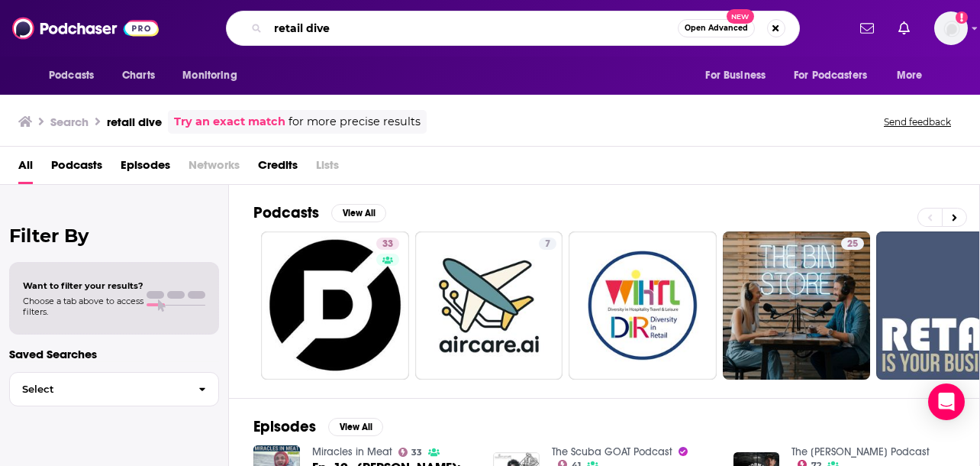 The image size is (980, 466). What do you see at coordinates (209, 76) in the screenshot?
I see `span: Monitoring` at bounding box center [209, 76].